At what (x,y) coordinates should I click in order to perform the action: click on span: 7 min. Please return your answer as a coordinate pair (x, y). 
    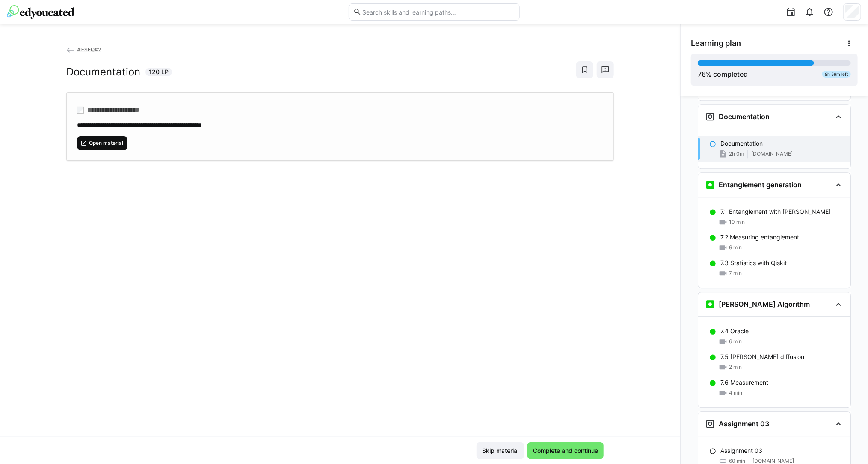
    Looking at the image, I should click on (735, 273).